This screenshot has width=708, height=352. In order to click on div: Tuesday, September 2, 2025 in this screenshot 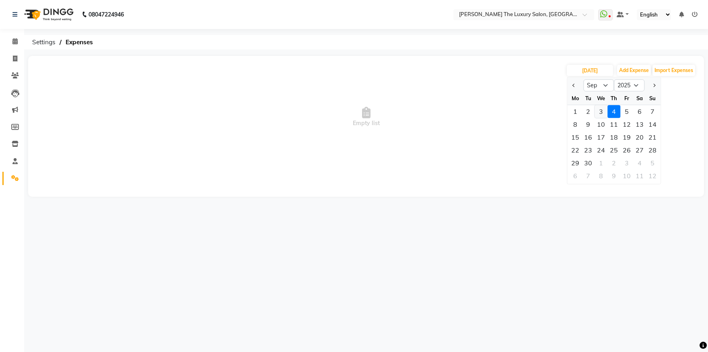, I will do `click(588, 111)`.